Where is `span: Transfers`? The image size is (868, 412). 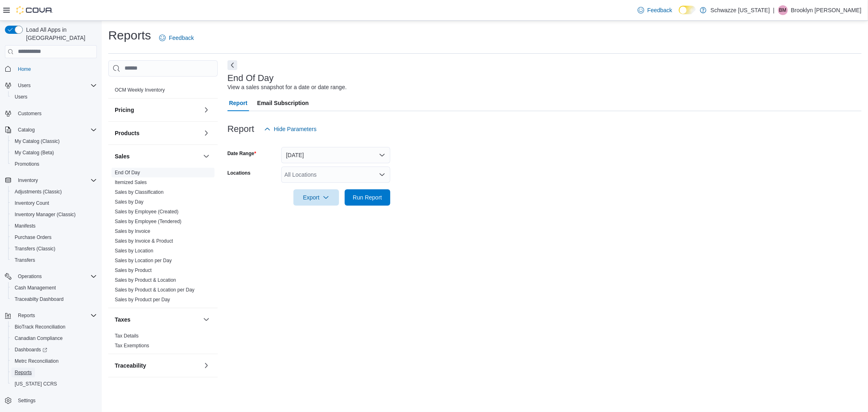 span: Transfers is located at coordinates (24, 260).